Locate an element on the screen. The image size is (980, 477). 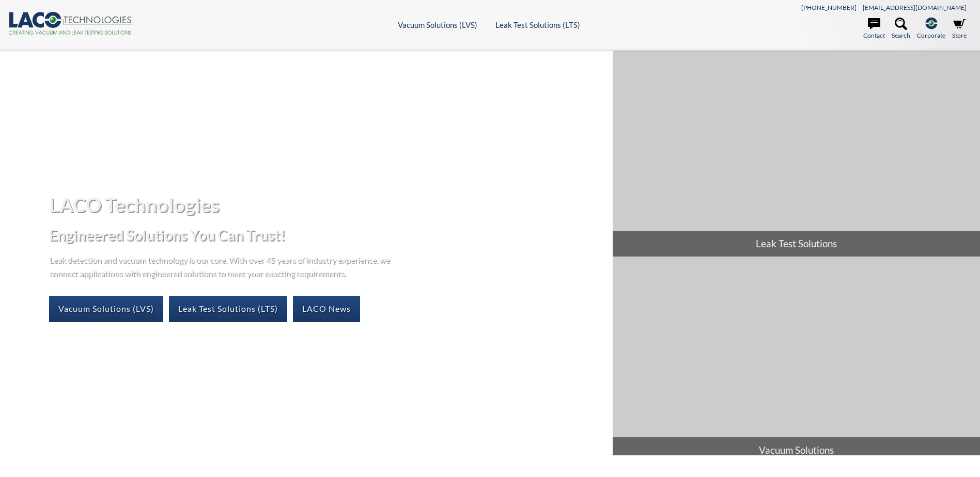
a: Search is located at coordinates (901, 29).